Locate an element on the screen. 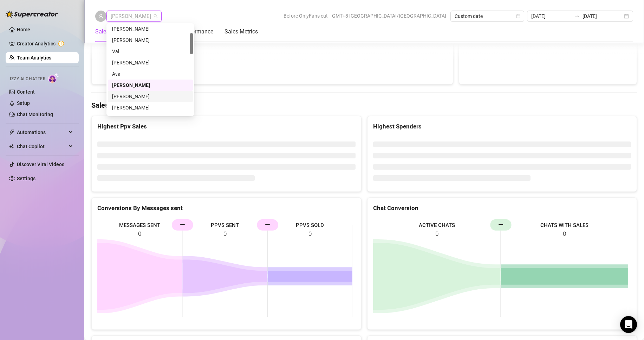 This screenshot has height=340, width=644. span: swap-right is located at coordinates (577, 16).